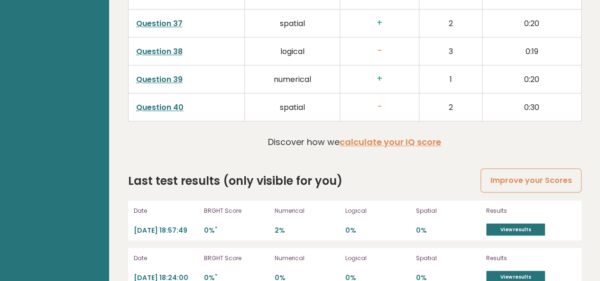 The height and width of the screenshot is (281, 600). What do you see at coordinates (292, 51) in the screenshot?
I see `td: logical` at bounding box center [292, 51].